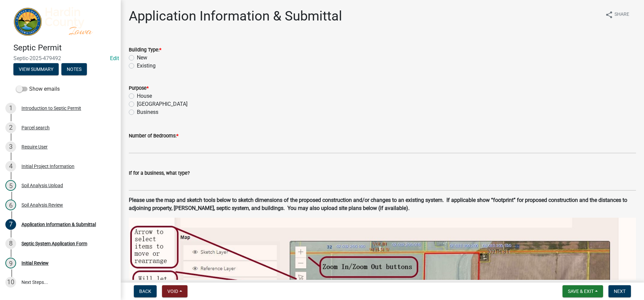 This screenshot has width=644, height=300. I want to click on div: 6, so click(11, 205).